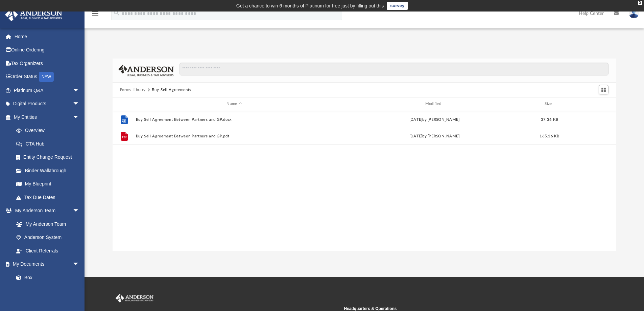 This screenshot has height=311, width=644. Describe the element at coordinates (47, 36) in the screenshot. I see `a: Home` at that location.